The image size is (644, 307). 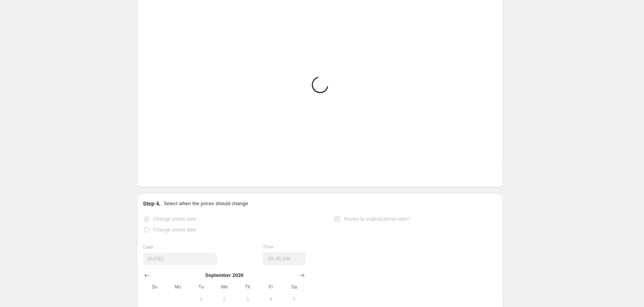 I want to click on button: Thursday September 3 2026, so click(x=247, y=300).